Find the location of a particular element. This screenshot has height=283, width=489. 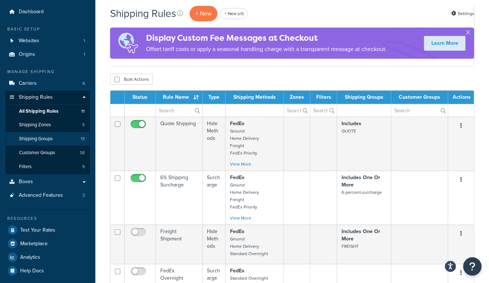

span: 13 is located at coordinates (83, 139).